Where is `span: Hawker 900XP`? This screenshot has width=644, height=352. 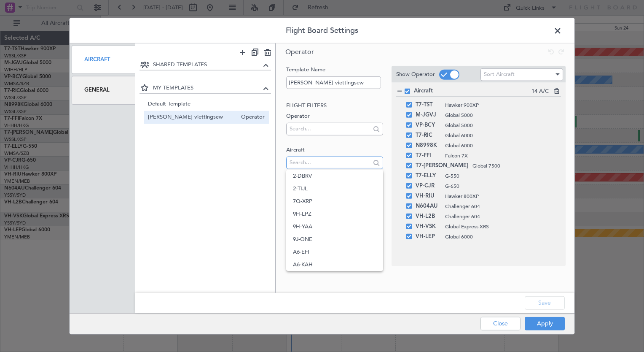 span: Hawker 900XP is located at coordinates (499, 105).